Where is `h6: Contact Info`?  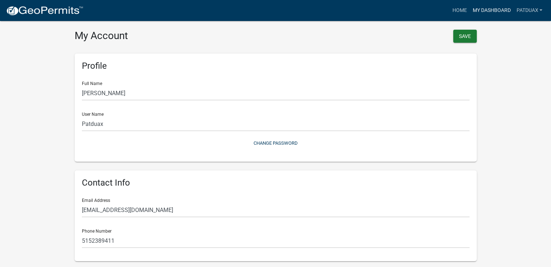 h6: Contact Info is located at coordinates (276, 183).